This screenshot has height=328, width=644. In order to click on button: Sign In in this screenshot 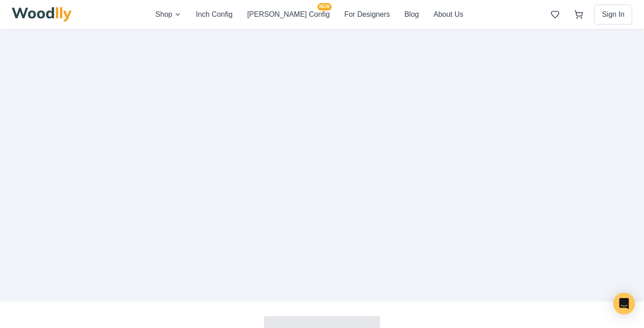, I will do `click(613, 15)`.